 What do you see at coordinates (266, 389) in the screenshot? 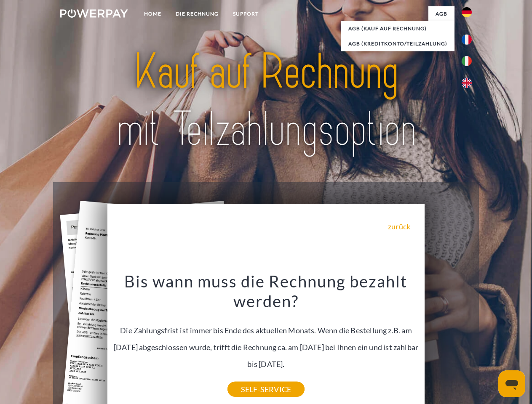
I see `a: SELF-SERVICE` at bounding box center [266, 389].